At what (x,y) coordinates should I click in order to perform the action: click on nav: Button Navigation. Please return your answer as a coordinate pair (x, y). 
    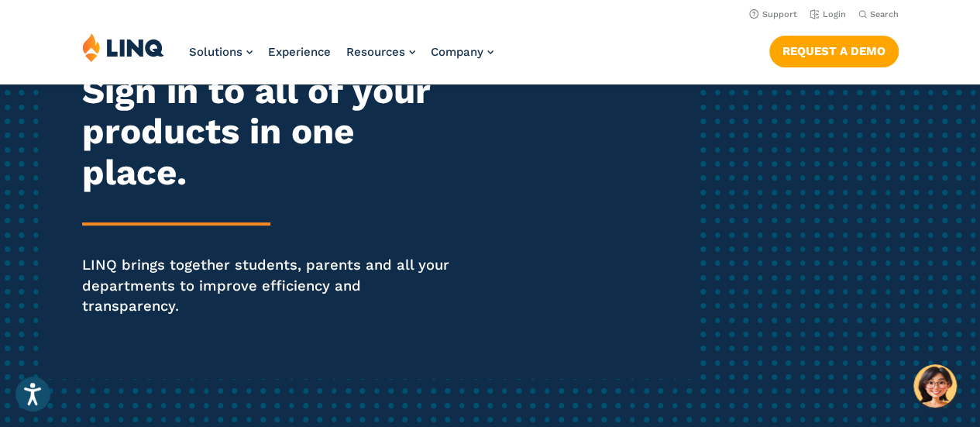
    Looking at the image, I should click on (834, 49).